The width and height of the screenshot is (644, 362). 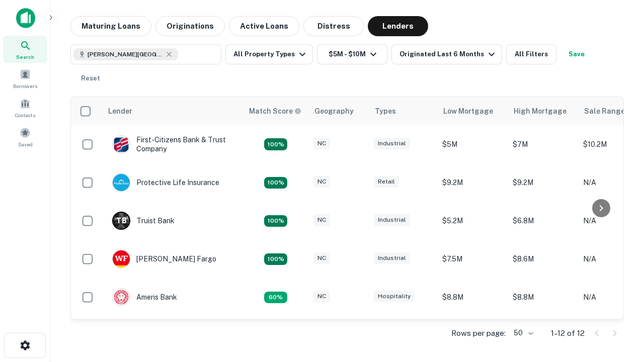 I want to click on a: Contacts, so click(x=25, y=108).